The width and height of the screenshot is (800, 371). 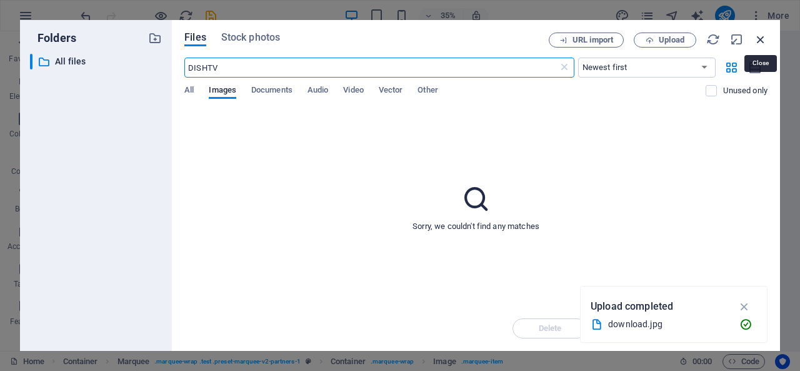 What do you see at coordinates (632, 306) in the screenshot?
I see `p: Upload completed` at bounding box center [632, 306].